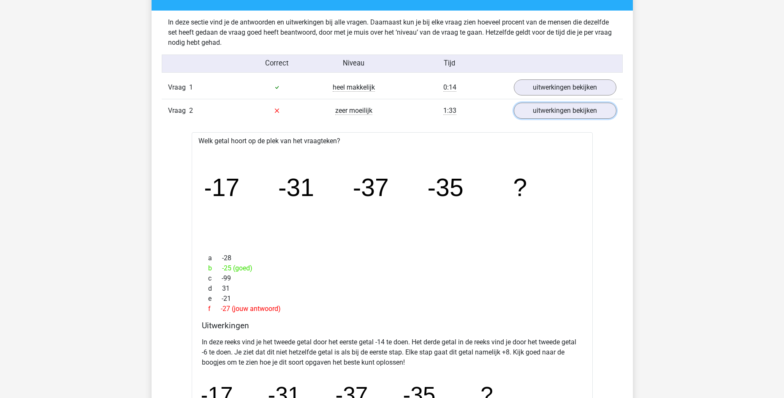 The image size is (784, 398). What do you see at coordinates (449, 63) in the screenshot?
I see `div: Tijd` at bounding box center [449, 63].